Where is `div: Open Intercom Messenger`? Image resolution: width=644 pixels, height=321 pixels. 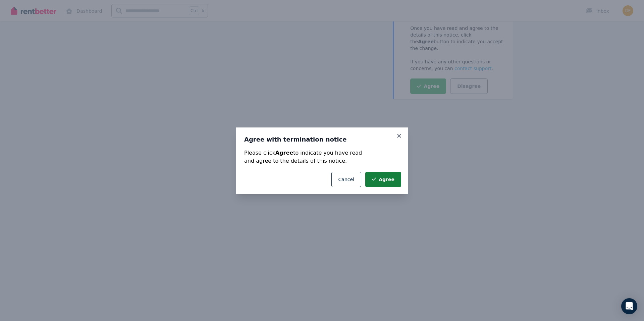
div: Open Intercom Messenger is located at coordinates (629, 306).